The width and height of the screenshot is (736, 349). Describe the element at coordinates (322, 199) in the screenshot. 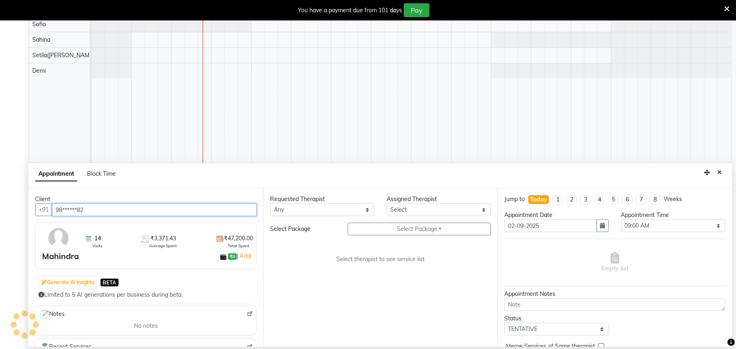

I see `div: Requested Therapist` at that location.